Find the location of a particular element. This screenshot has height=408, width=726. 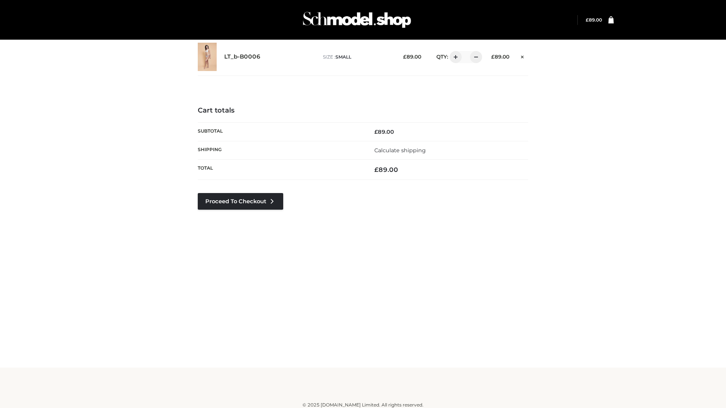

a: Remove this item is located at coordinates (522, 56).